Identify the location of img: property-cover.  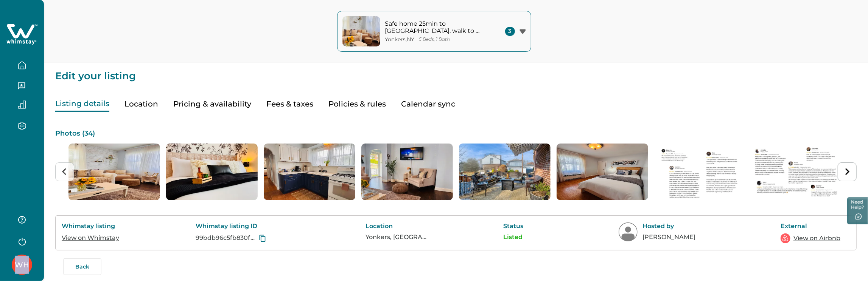
(361, 32).